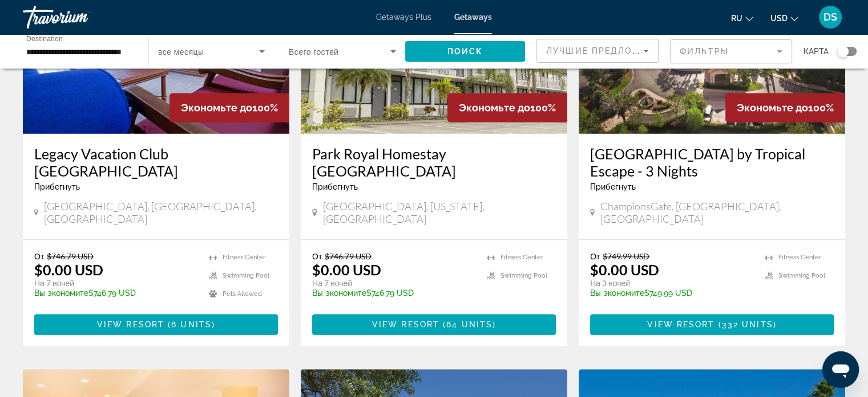 This screenshot has width=868, height=397. What do you see at coordinates (817, 51) in the screenshot?
I see `span: карта` at bounding box center [817, 51].